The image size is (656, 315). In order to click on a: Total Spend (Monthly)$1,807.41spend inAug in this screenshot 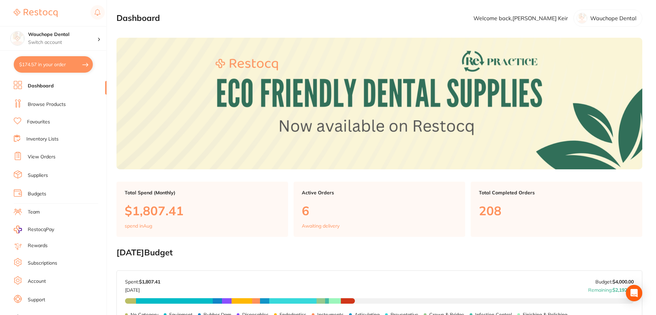, I will do `click(202, 209)`.